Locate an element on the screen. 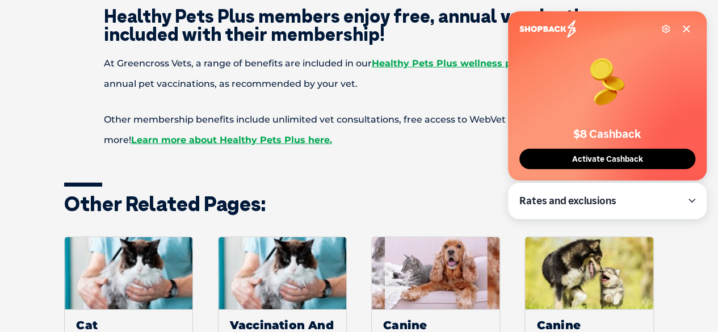 The image size is (718, 332). h2: Healthy Pets Plus members enjoy free, annual vaccinations included with their membership! is located at coordinates (359, 25).